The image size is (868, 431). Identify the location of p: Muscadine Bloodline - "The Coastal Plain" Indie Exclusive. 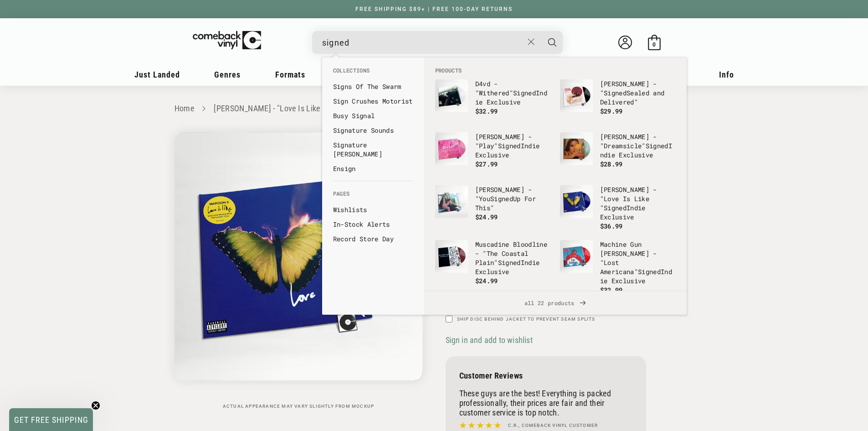
(513, 258).